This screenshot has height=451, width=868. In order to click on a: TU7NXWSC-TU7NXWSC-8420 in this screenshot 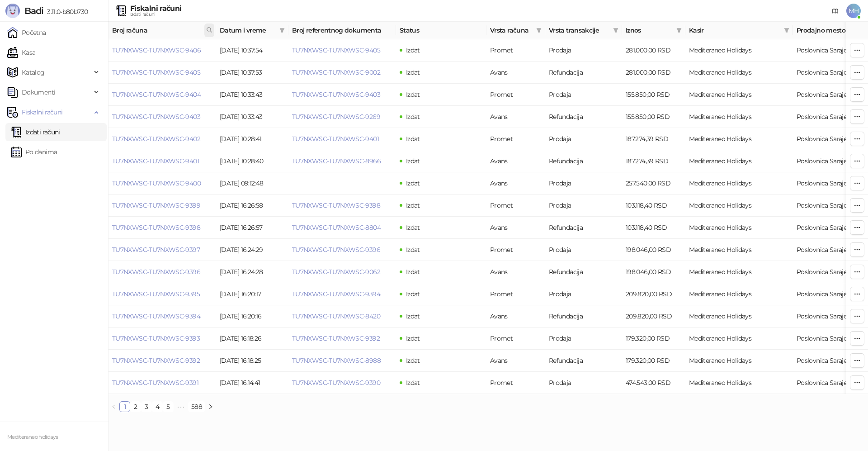, I will do `click(336, 316)`.